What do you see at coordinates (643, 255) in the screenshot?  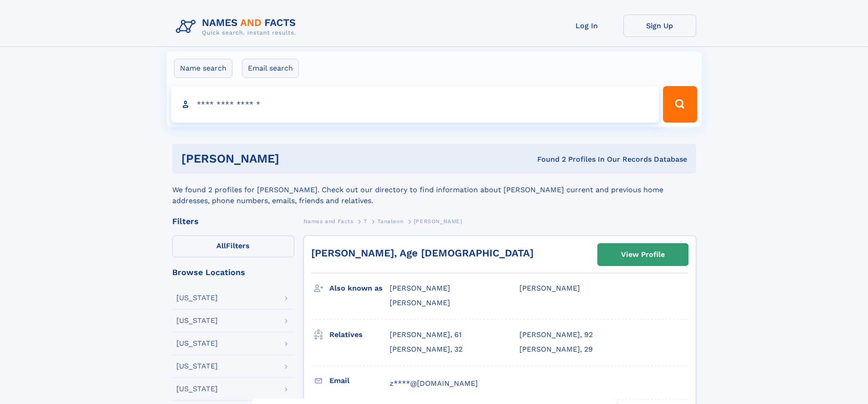 I see `a: View Profile` at bounding box center [643, 255].